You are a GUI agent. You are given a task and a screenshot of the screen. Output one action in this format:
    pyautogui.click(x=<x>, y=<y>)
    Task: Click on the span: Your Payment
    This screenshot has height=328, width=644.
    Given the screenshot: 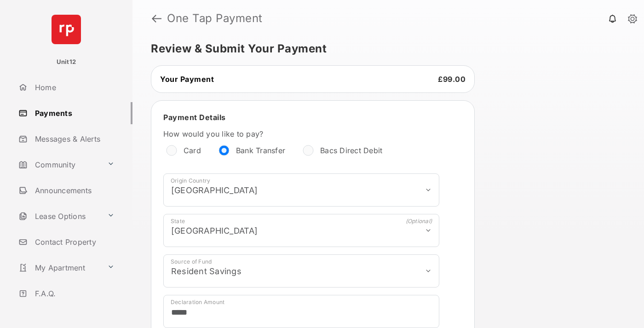 What is the action you would take?
    pyautogui.click(x=186, y=79)
    